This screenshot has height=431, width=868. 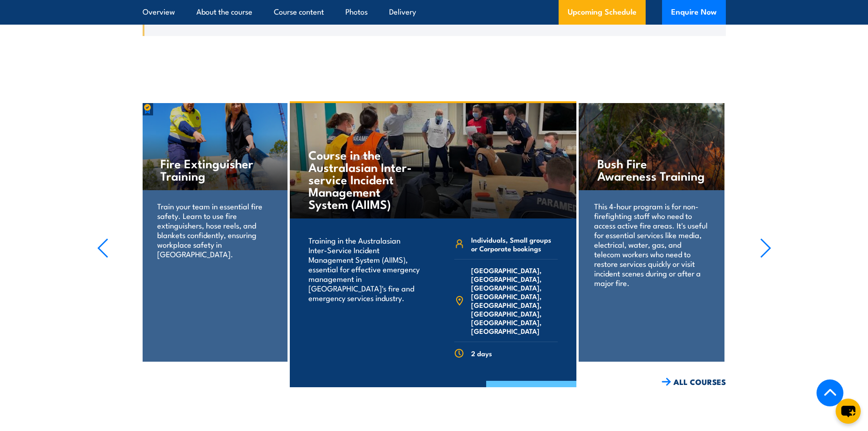 What do you see at coordinates (362, 179) in the screenshot?
I see `h4: Course in the Australasian Inter-service Incident Management System (AIIMS)` at bounding box center [362, 179].